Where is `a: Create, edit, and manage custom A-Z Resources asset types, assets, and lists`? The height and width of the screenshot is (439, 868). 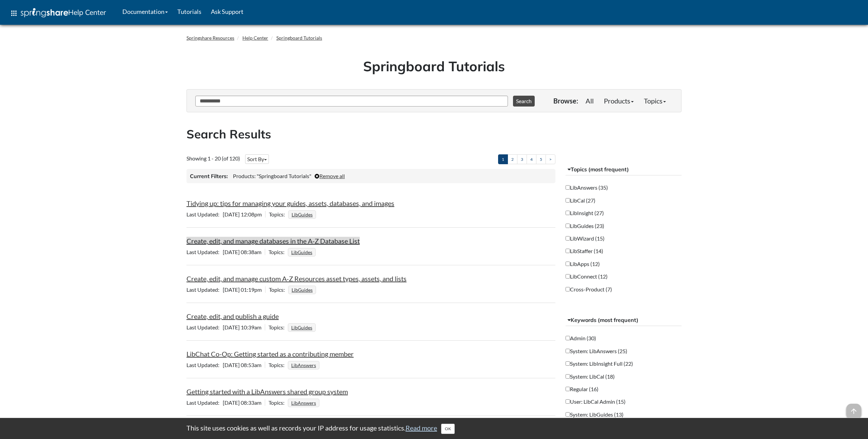 a: Create, edit, and manage custom A-Z Resources asset types, assets, and lists is located at coordinates (297, 278).